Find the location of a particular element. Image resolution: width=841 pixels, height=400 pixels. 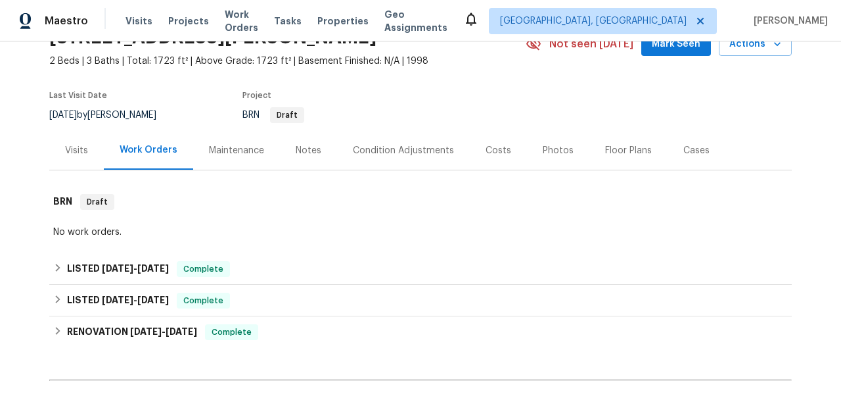

div: Work Orders is located at coordinates (148, 150).